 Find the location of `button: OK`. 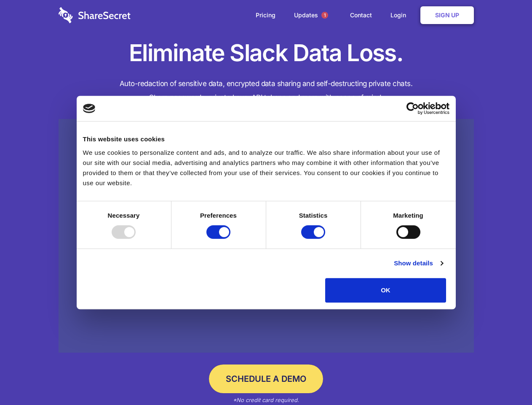

button: OK is located at coordinates (385, 290).